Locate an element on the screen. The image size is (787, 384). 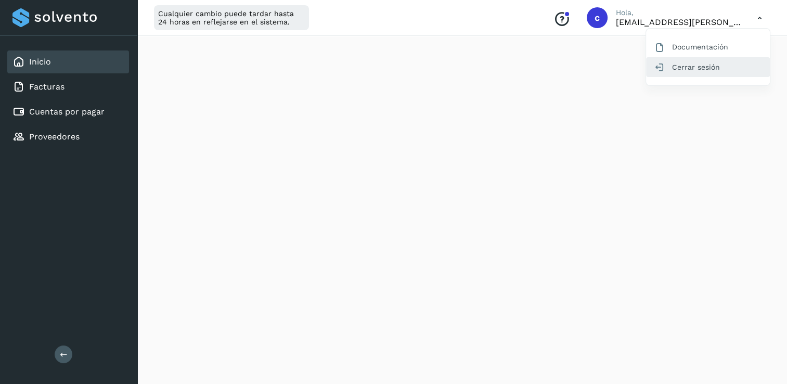
div: Facturas is located at coordinates (68, 87).